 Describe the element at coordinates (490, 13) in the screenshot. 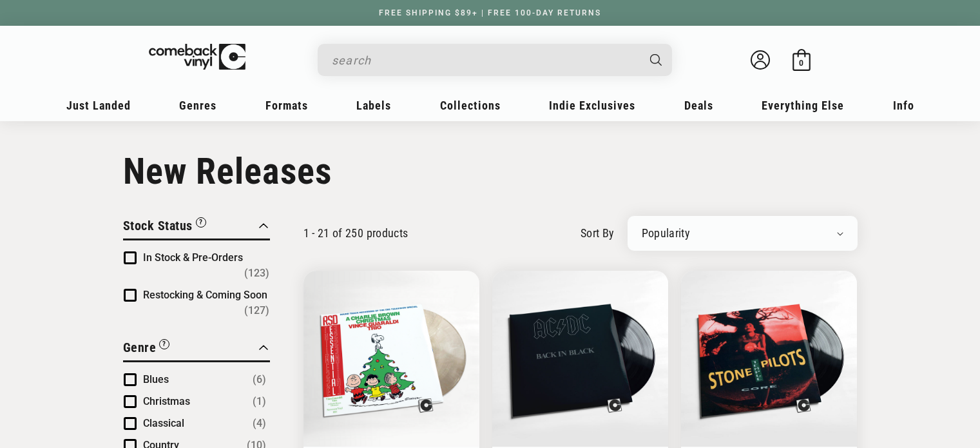

I see `a: FREE SHIPPING $89+ | FREE 100-DAY RETURNS` at that location.